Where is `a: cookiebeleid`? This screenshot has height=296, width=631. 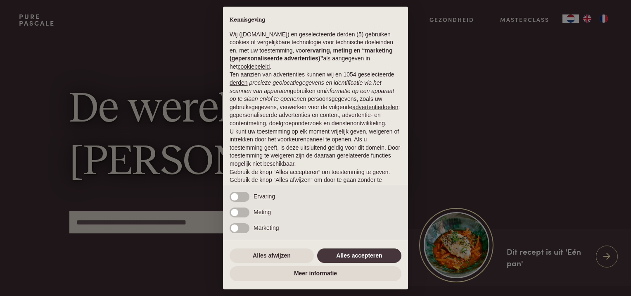 a: cookiebeleid is located at coordinates (253, 66).